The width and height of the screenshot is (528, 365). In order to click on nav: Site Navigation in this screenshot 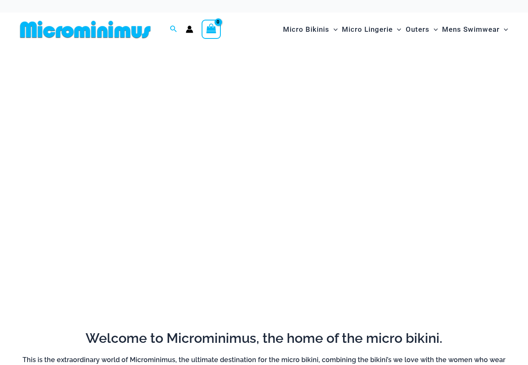, I will do `click(395, 29)`.